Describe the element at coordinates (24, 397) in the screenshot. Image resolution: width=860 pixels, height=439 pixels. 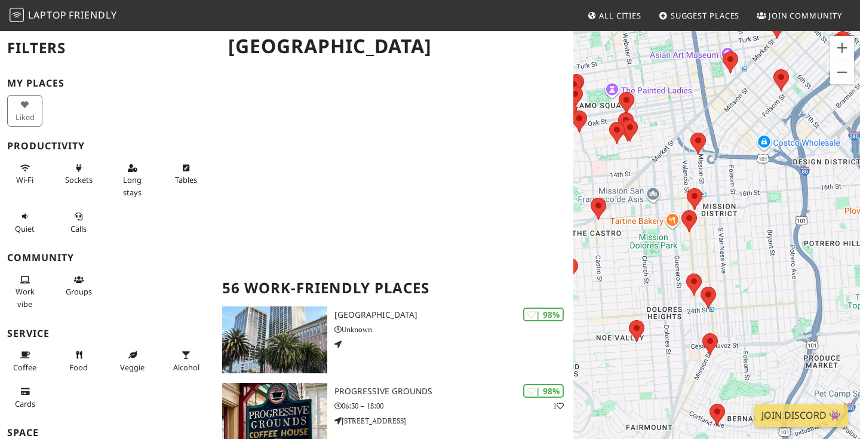
I see `button: Cards` at that location.